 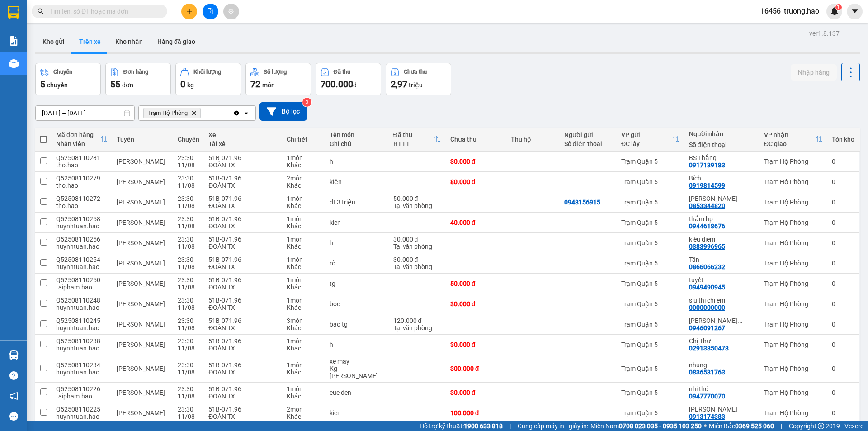 What do you see at coordinates (722, 260) in the screenshot?
I see `div: Tân` at bounding box center [722, 260].